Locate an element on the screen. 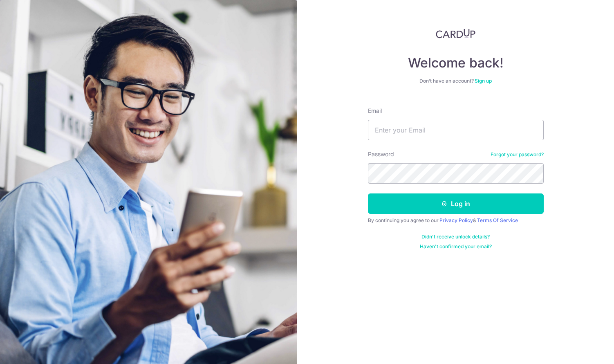 The image size is (614, 364). div: Don’t have an account? is located at coordinates (456, 81).